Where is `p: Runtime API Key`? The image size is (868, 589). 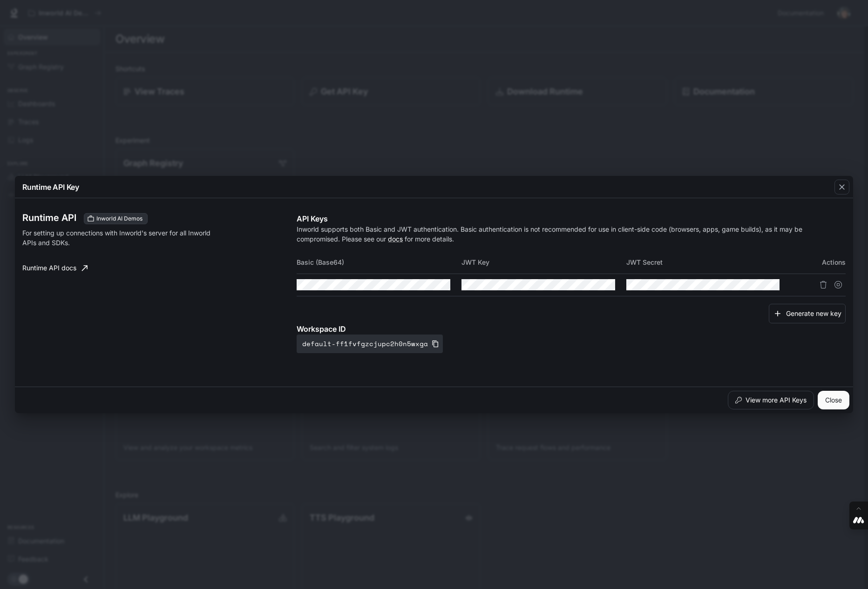
p: Runtime API Key is located at coordinates (51, 187).